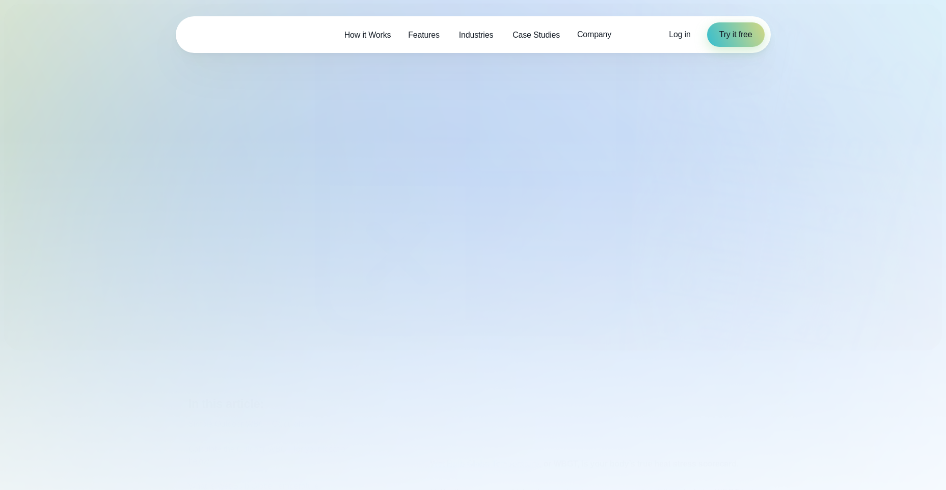 Image resolution: width=946 pixels, height=490 pixels. Describe the element at coordinates (680, 35) in the screenshot. I see `a: Log in` at that location.